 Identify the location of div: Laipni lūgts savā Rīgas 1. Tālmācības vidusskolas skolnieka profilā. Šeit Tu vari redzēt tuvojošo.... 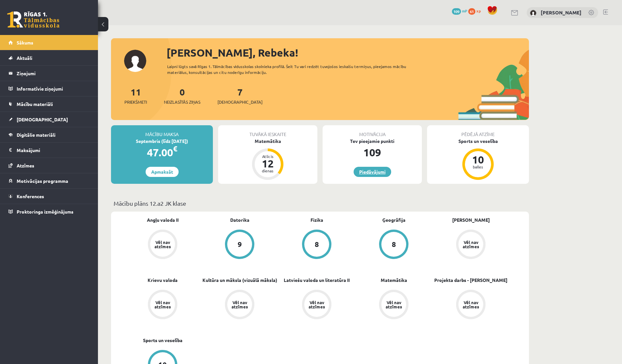
(293, 69).